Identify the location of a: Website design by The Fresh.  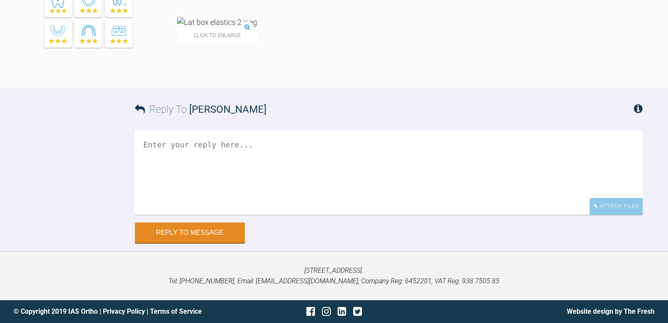
(611, 311).